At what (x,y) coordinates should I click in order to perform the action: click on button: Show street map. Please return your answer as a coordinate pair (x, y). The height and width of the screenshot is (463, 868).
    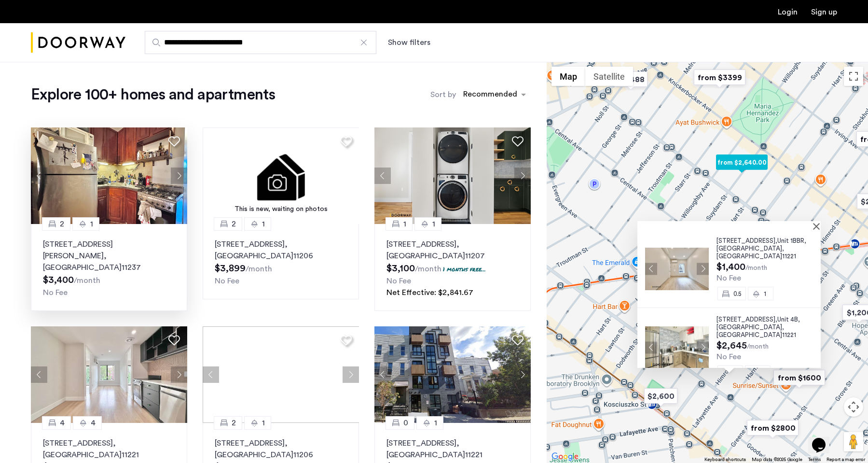
    Looking at the image, I should click on (569, 76).